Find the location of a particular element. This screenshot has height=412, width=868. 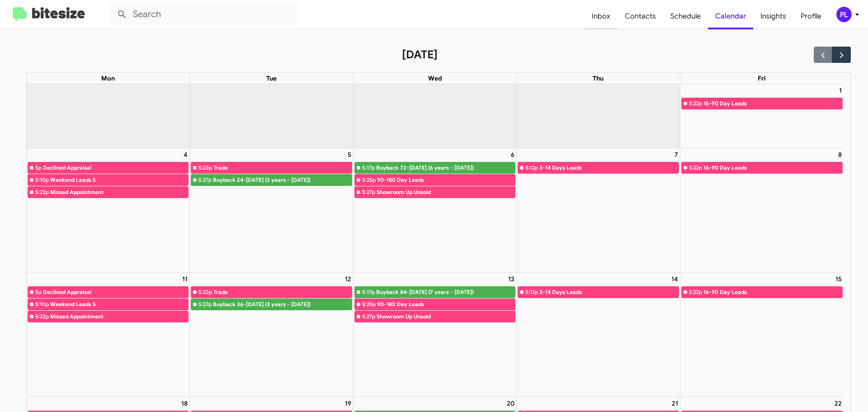

a: August 8, 2025 is located at coordinates (840, 155).